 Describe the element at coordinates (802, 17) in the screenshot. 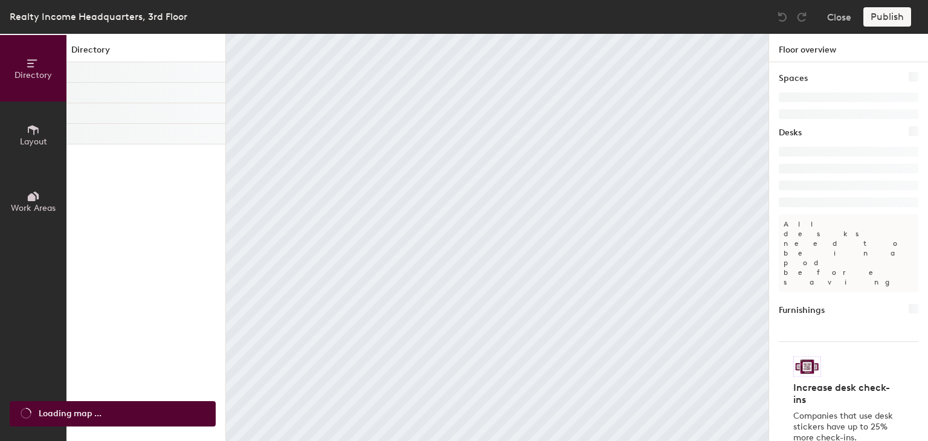

I see `img: Redo` at that location.